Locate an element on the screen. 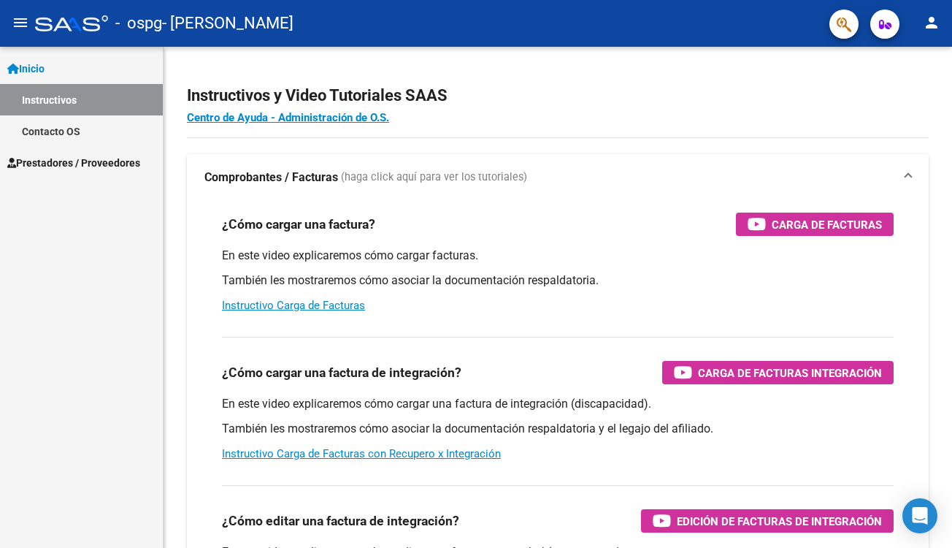 The height and width of the screenshot is (548, 952). span: - ospg is located at coordinates (139, 23).